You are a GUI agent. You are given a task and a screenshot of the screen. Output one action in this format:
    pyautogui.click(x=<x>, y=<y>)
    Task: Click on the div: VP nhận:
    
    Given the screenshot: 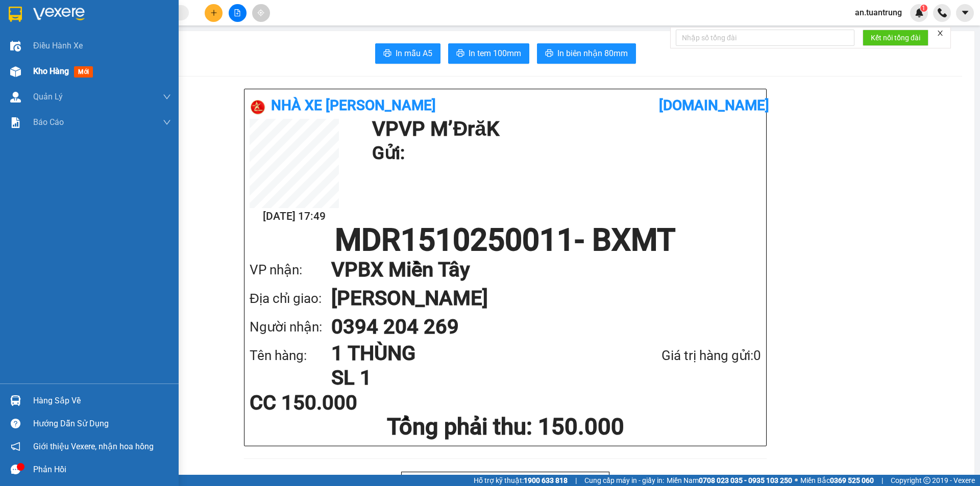 What is the action you would take?
    pyautogui.click(x=290, y=270)
    